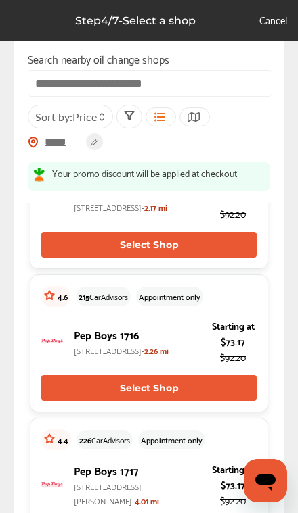  What do you see at coordinates (63, 440) in the screenshot?
I see `p: 4.4` at bounding box center [63, 440].